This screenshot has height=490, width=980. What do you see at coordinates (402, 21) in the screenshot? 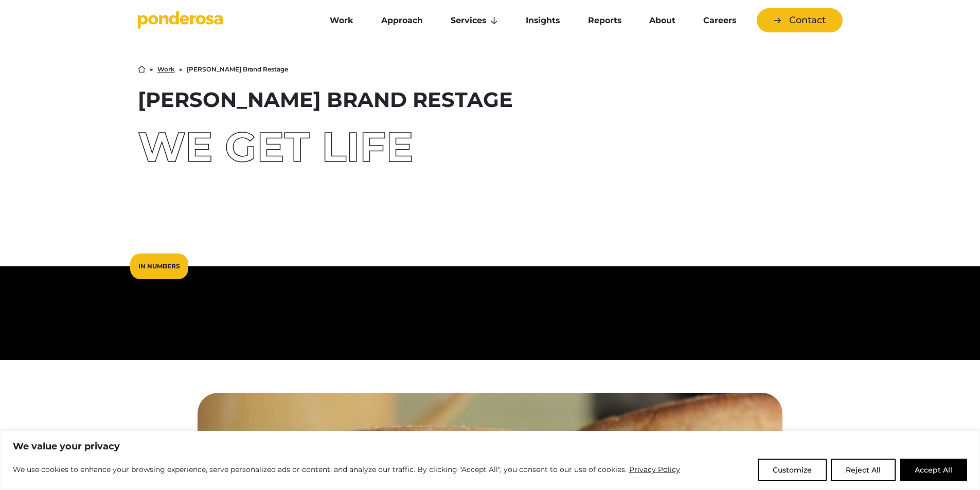
I see `a: Approach` at bounding box center [402, 21].